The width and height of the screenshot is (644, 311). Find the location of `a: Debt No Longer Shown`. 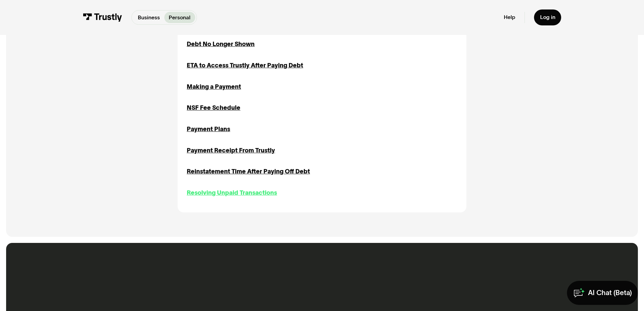

a: Debt No Longer Shown is located at coordinates (221, 44).